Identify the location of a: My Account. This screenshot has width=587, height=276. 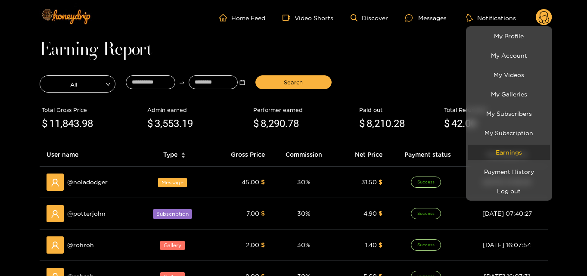
(509, 55).